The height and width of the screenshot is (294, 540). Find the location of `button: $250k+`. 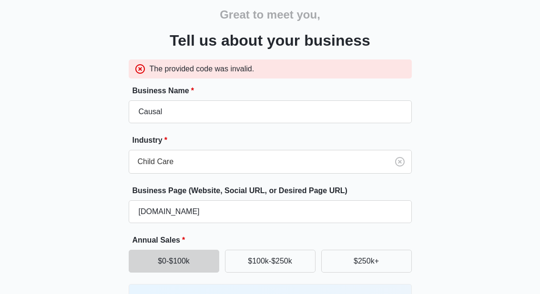

button: $250k+ is located at coordinates (366, 262).